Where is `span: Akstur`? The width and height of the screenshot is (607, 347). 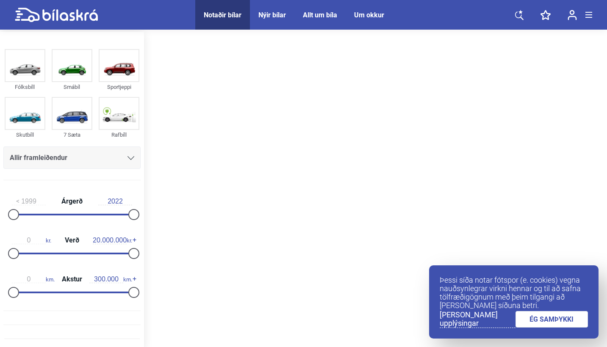
span: Akstur is located at coordinates (72, 279).